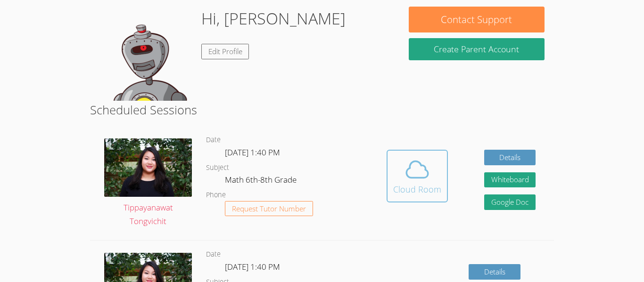  What do you see at coordinates (262, 182) in the screenshot?
I see `dd: Math 6th-8th Grade` at bounding box center [262, 182].